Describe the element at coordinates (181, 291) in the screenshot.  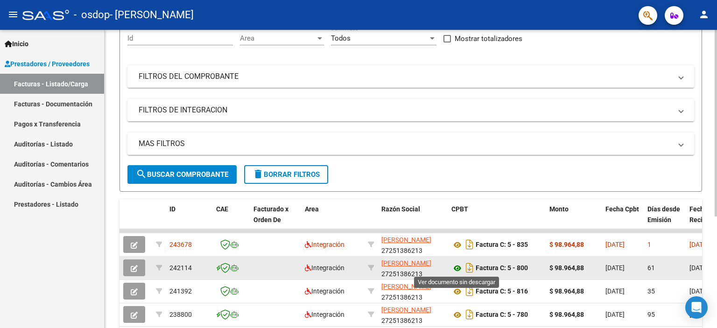
I see `span: 241392` at that location.